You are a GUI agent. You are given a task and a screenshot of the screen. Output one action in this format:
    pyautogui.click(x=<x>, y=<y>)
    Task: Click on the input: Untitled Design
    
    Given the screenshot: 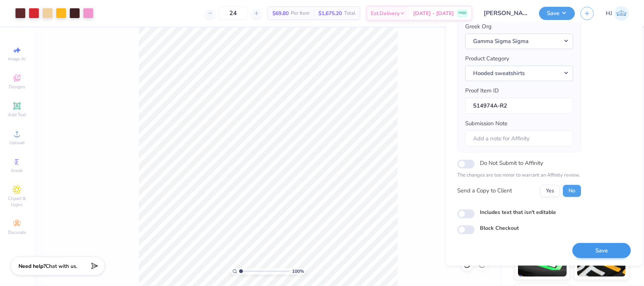 What is the action you would take?
    pyautogui.click(x=506, y=13)
    